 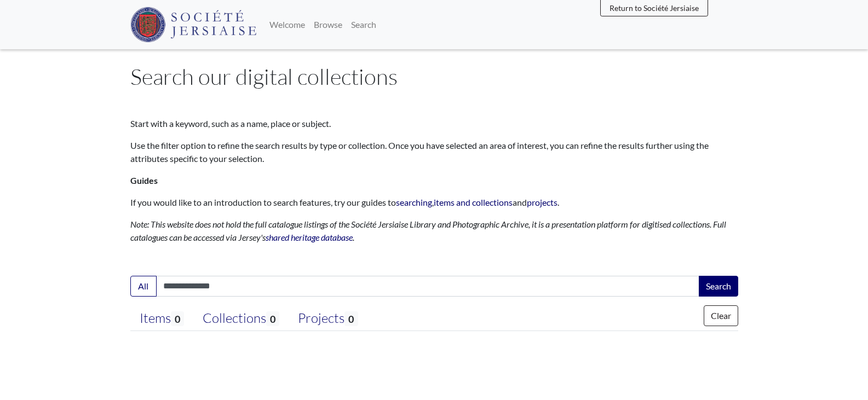 What do you see at coordinates (328, 319) in the screenshot?
I see `div: Projects` at bounding box center [328, 319].